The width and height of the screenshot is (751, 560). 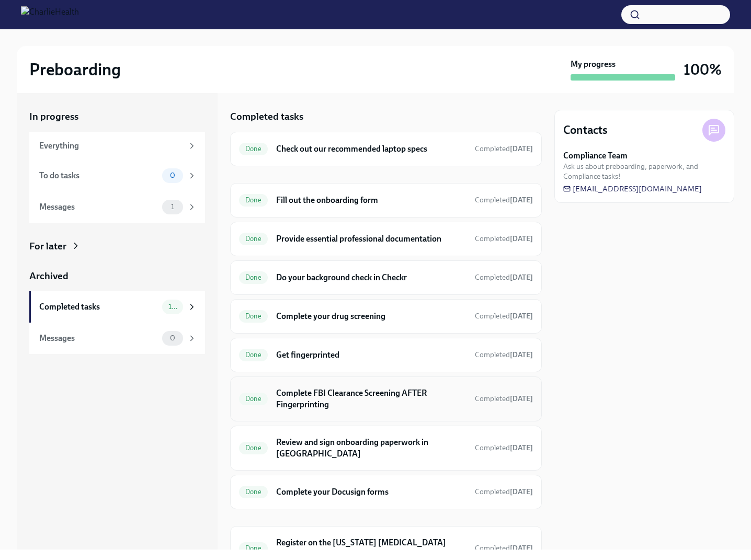 I want to click on span: 1, so click(x=173, y=206).